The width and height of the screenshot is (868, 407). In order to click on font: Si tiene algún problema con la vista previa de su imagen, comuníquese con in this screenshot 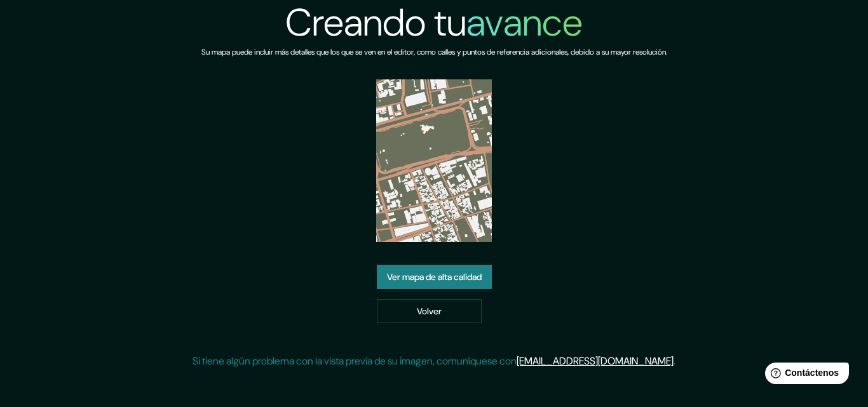, I will do `click(355, 361)`.